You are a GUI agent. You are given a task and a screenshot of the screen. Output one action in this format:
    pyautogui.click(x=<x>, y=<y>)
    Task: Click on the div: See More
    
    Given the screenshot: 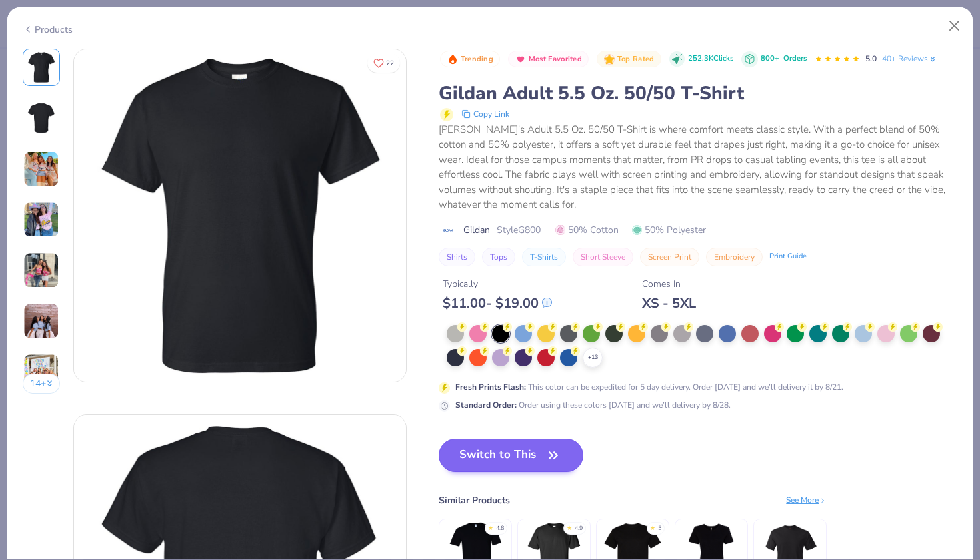 What is the action you would take?
    pyautogui.click(x=806, y=500)
    